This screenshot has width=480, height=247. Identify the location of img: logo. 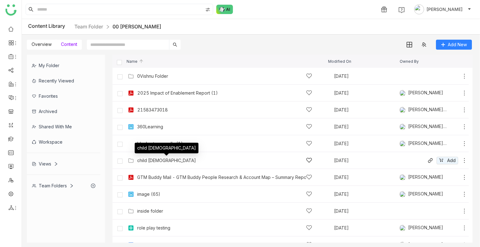
(11, 10).